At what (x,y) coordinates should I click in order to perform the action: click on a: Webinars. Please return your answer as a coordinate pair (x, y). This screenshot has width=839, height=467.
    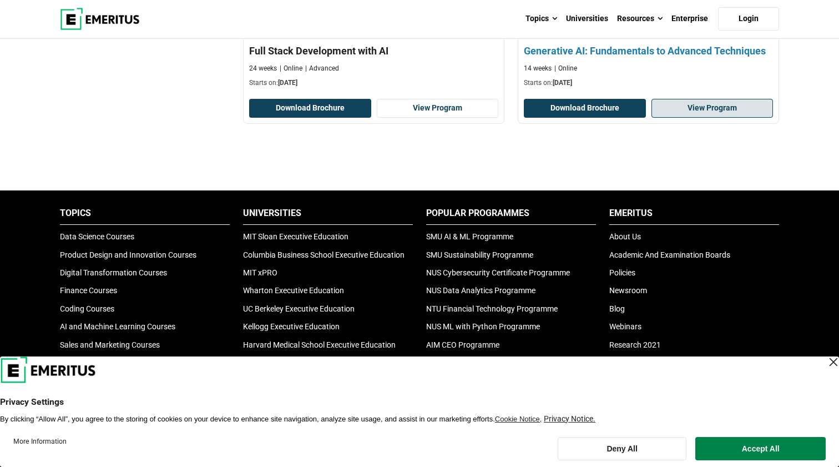
    Looking at the image, I should click on (625, 326).